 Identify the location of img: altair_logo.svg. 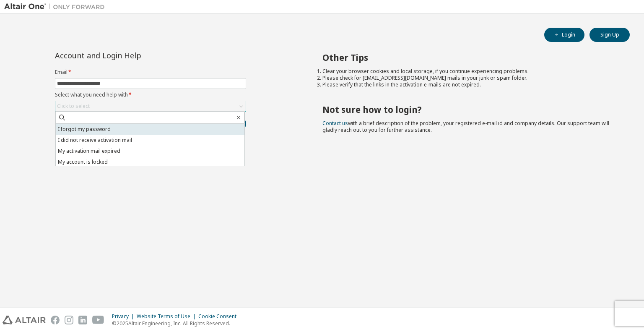
(24, 320).